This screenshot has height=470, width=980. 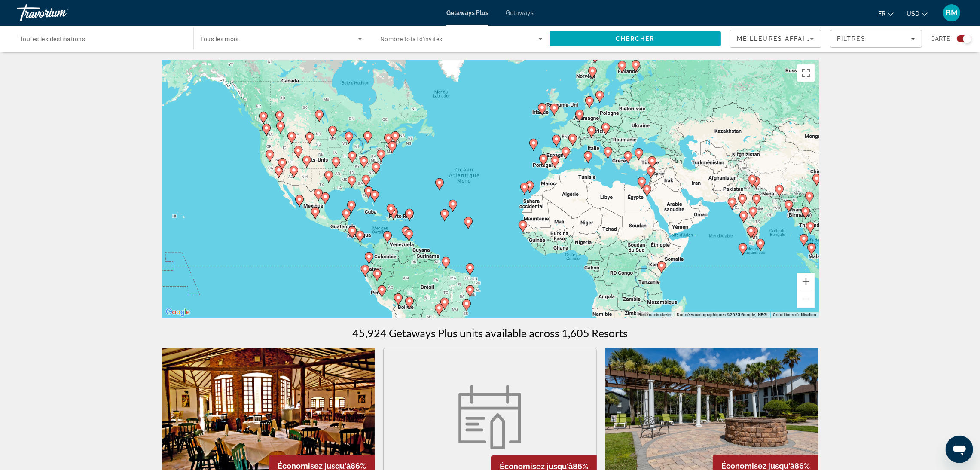 I want to click on span: Getaways, so click(x=520, y=13).